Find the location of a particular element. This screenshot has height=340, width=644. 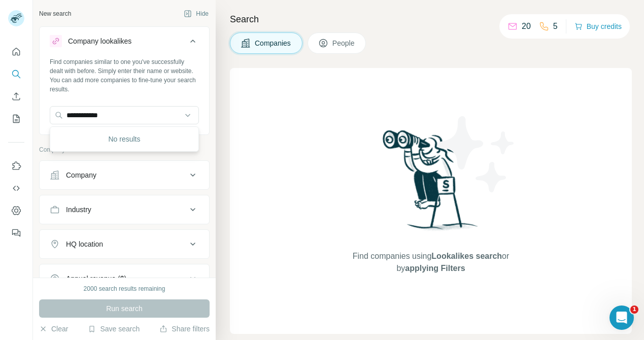

button: Save search is located at coordinates (114, 329).